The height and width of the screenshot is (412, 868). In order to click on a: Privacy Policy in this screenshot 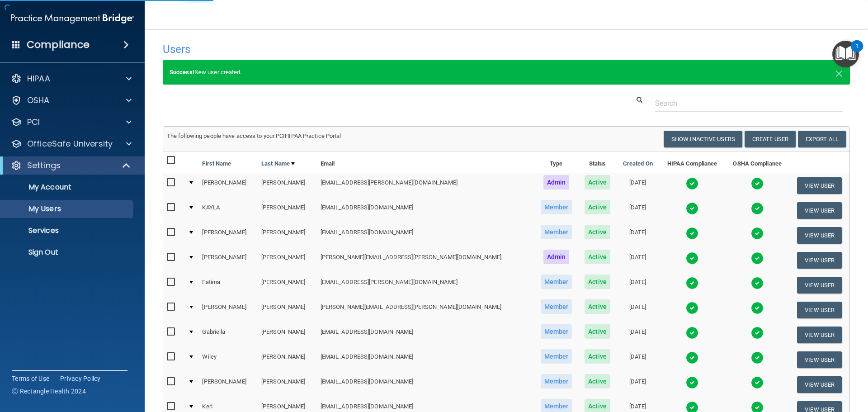, I will do `click(80, 379)`.